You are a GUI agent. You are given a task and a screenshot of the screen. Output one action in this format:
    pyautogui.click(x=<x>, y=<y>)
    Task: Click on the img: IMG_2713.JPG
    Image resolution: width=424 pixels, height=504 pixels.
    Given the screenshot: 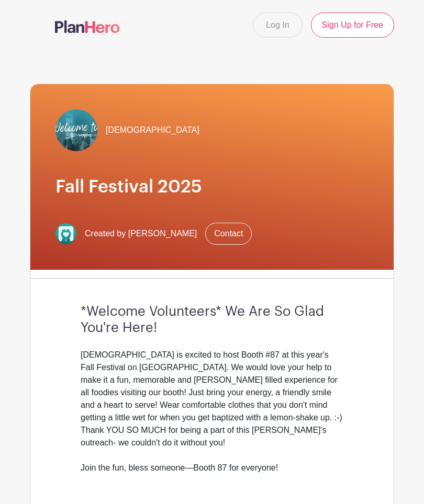 What is the action you would take?
    pyautogui.click(x=66, y=234)
    